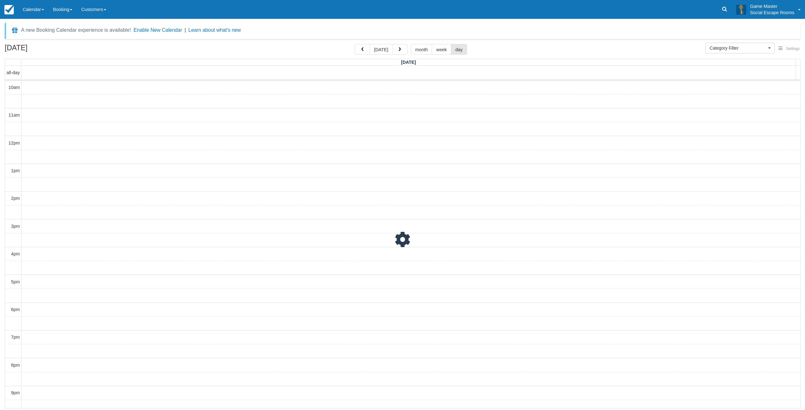 The image size is (805, 410). Describe the element at coordinates (738, 48) in the screenshot. I see `span: Category Filter` at that location.